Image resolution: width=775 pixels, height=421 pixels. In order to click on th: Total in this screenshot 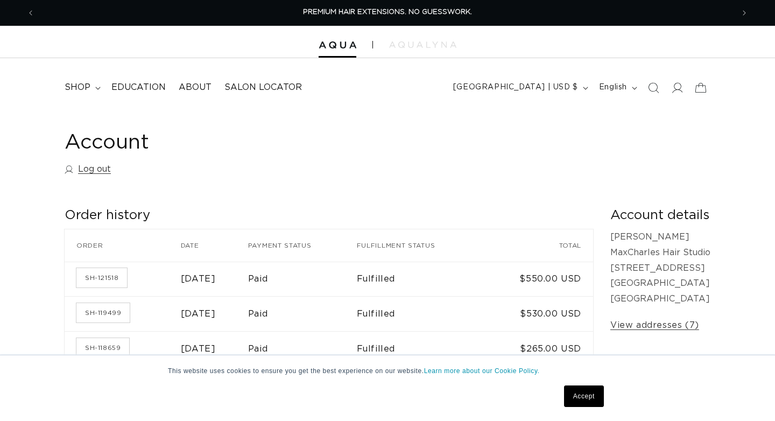, I will do `click(540, 245)`.